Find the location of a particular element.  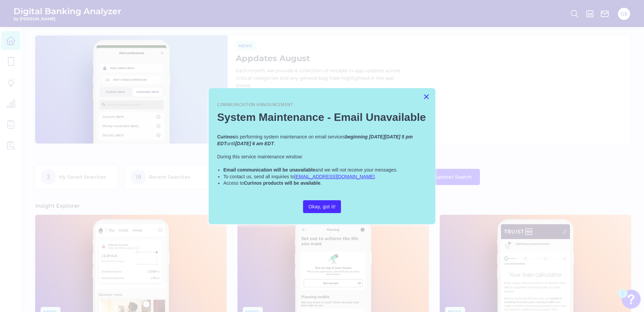

button: Close is located at coordinates (426, 96).